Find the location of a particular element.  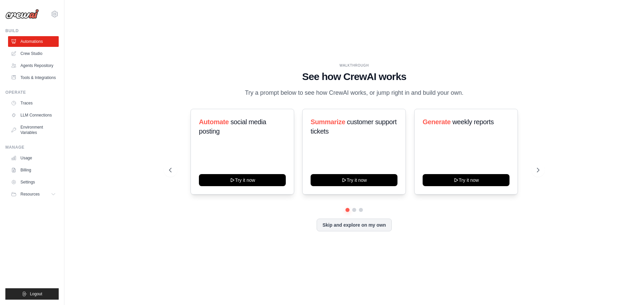

button: Resources is located at coordinates (33, 194).